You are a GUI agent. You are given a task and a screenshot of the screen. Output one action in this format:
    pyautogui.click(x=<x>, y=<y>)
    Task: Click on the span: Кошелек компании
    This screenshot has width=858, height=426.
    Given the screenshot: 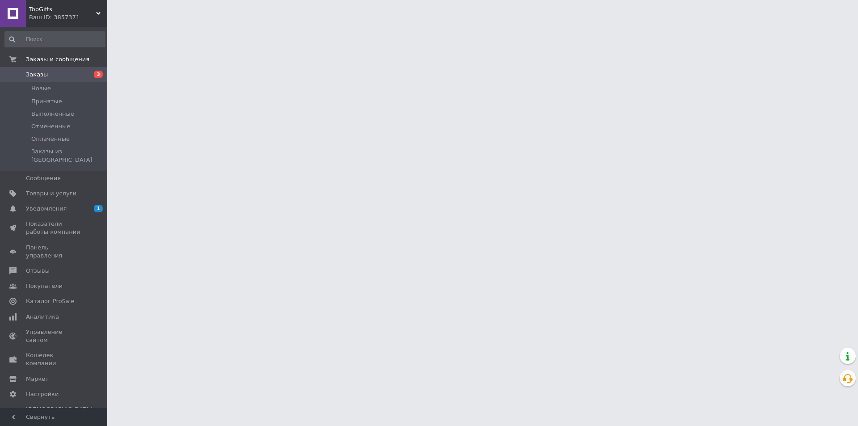 What is the action you would take?
    pyautogui.click(x=54, y=359)
    